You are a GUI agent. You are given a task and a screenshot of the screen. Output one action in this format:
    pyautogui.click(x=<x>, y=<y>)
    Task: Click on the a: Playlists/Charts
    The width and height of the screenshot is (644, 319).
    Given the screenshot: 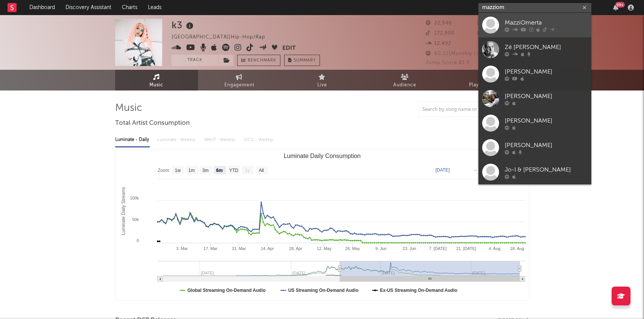 What is the action you would take?
    pyautogui.click(x=488, y=80)
    